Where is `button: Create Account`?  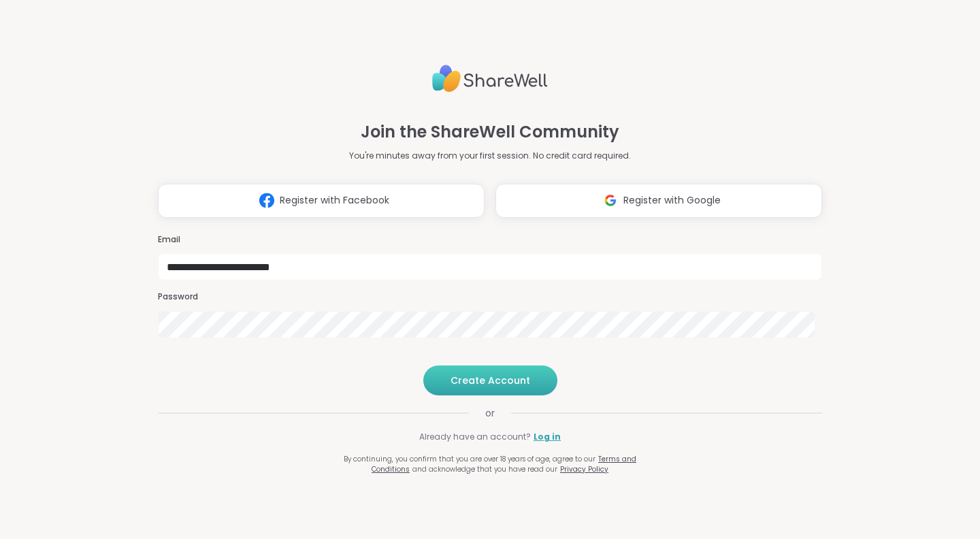
button: Create Account is located at coordinates (490, 380).